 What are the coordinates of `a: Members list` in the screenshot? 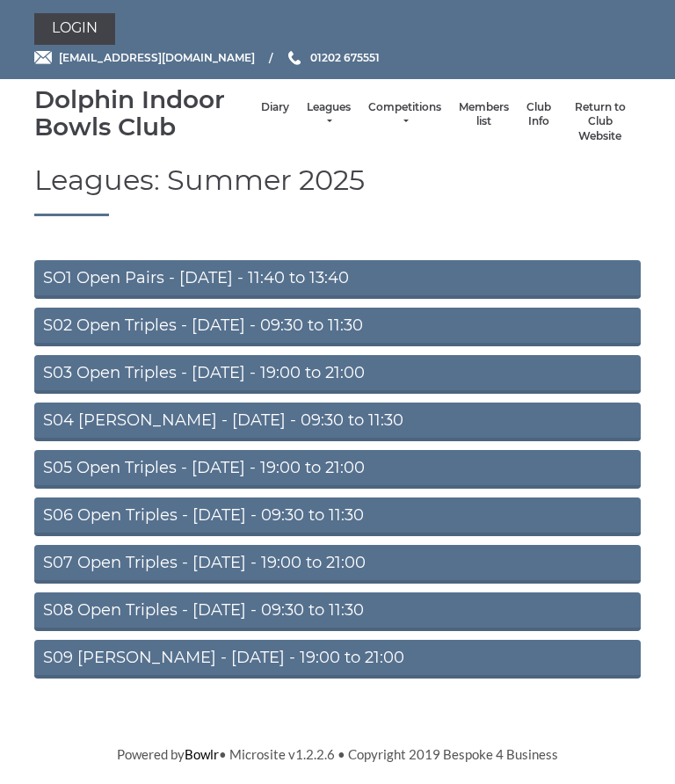 It's located at (483, 114).